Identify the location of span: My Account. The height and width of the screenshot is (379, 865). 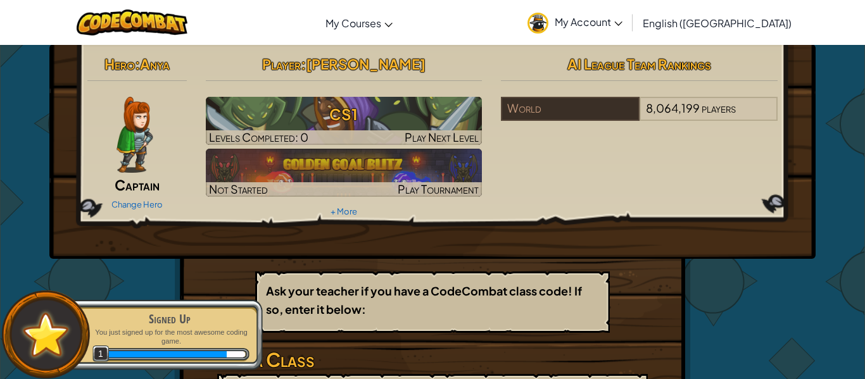
(588, 22).